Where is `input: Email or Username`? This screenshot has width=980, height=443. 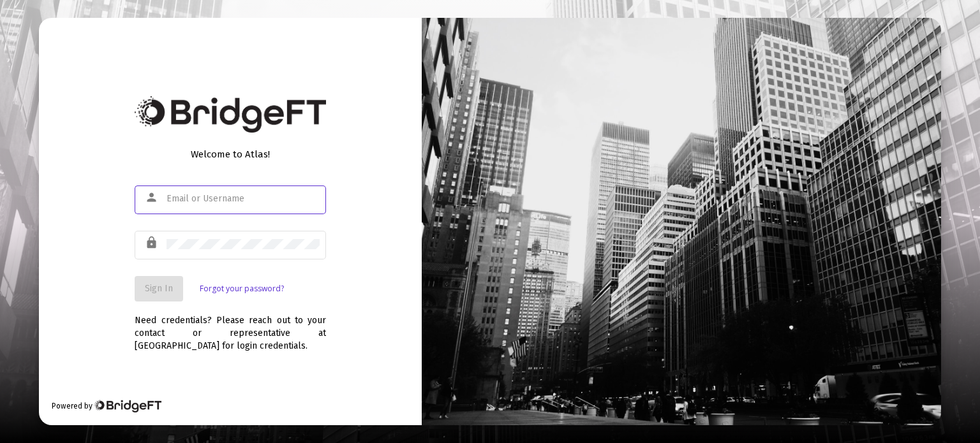
input: Email or Username is located at coordinates (243, 199).